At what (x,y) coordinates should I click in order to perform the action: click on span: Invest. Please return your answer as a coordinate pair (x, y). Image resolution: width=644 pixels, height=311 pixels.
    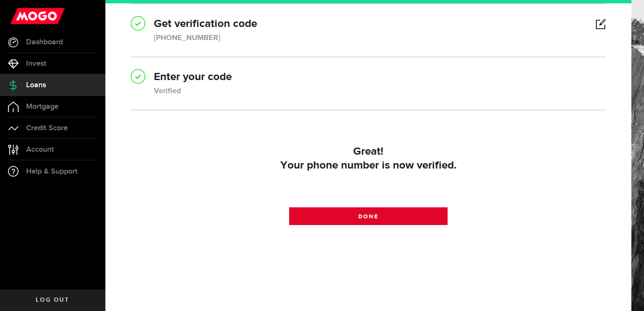
    Looking at the image, I should click on (36, 64).